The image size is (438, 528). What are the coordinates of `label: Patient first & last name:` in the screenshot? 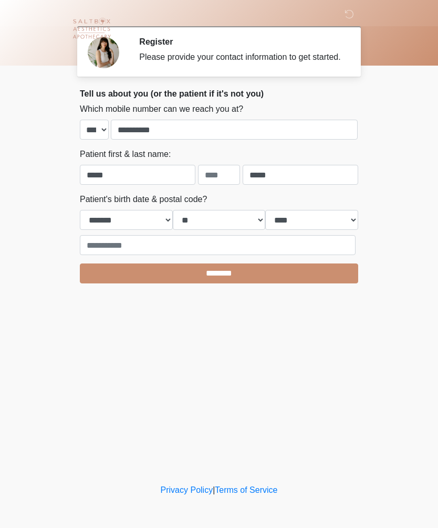 It's located at (125, 154).